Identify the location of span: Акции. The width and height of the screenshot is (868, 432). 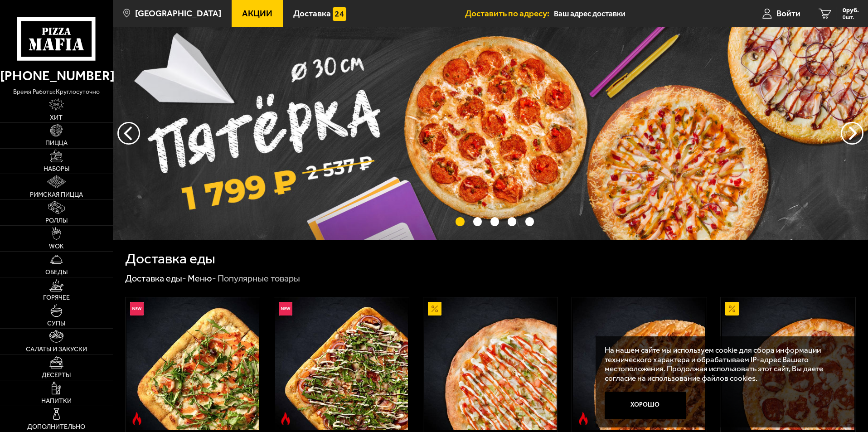
(257, 13).